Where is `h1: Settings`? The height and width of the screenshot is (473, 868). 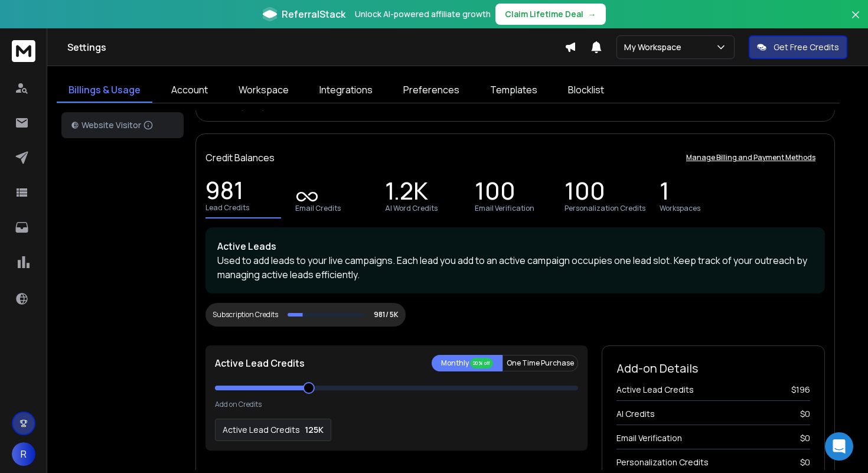 h1: Settings is located at coordinates (315, 48).